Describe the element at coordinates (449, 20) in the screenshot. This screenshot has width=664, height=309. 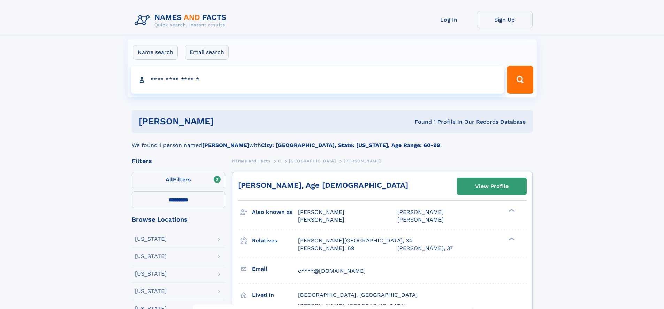
I see `a: Log In` at that location.